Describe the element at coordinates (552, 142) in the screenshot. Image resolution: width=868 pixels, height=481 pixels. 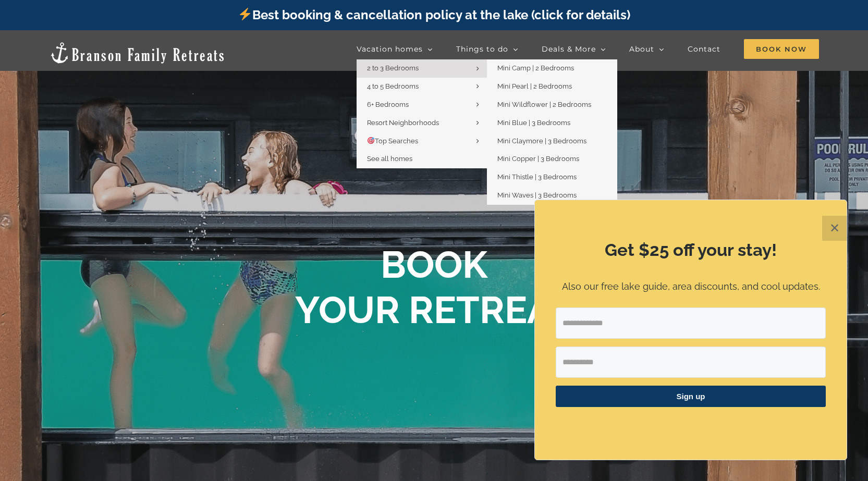
I see `a: Mini Claymore | 3 Bedrooms` at that location.